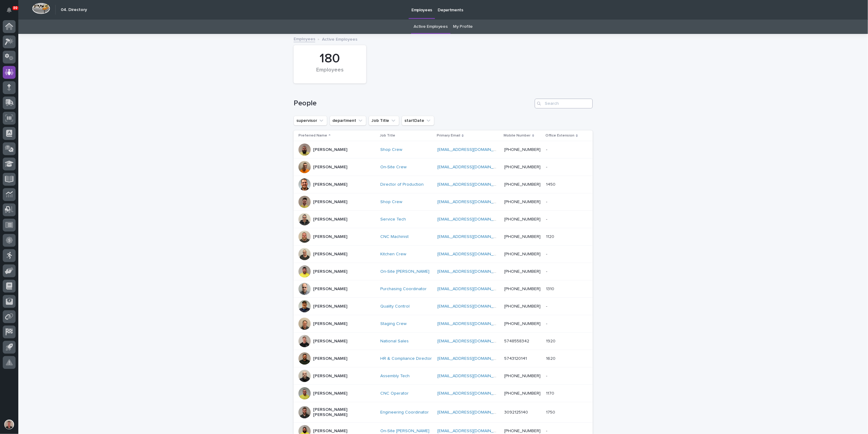  Describe the element at coordinates (348, 121) in the screenshot. I see `button: department` at that location.